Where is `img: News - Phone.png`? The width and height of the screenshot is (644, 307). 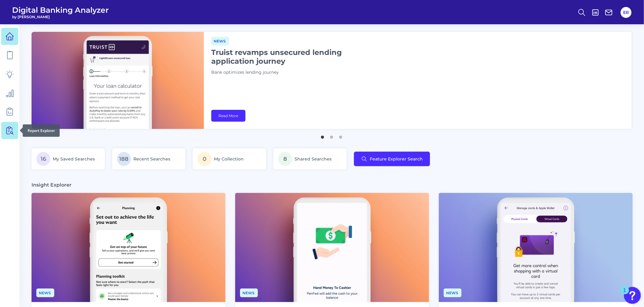
img: News - Phone.png is located at coordinates (332, 248).